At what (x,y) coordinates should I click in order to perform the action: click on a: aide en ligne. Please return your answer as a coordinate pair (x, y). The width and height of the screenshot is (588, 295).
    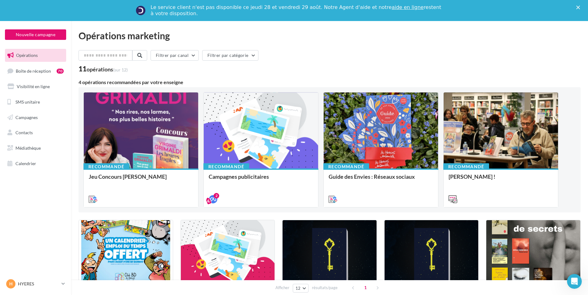
    Looking at the image, I should click on (407, 7).